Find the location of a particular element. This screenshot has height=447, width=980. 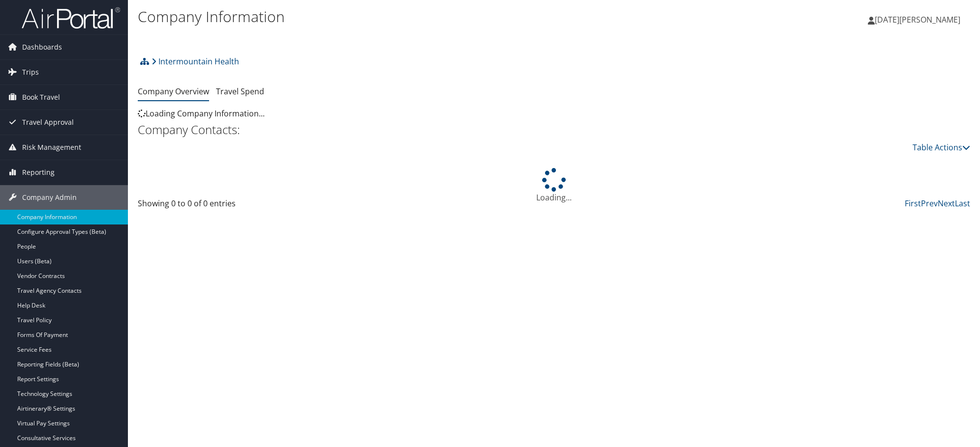

span: Trips is located at coordinates (31, 72).